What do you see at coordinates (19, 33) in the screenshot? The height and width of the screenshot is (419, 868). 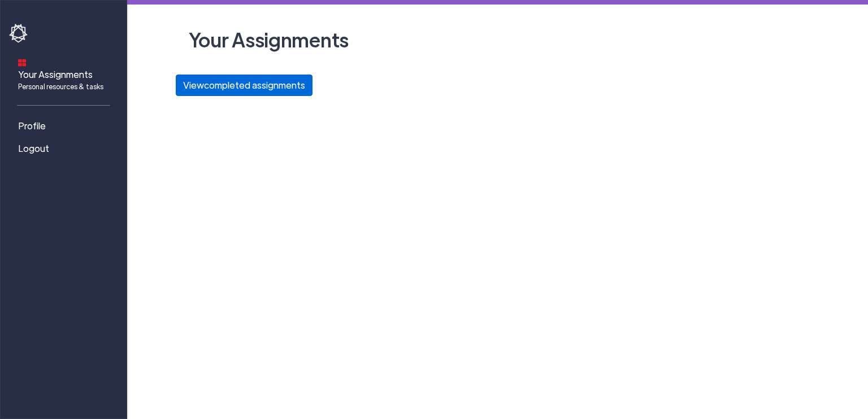 I see `img: havoc-shield-logo-white.png` at bounding box center [19, 33].